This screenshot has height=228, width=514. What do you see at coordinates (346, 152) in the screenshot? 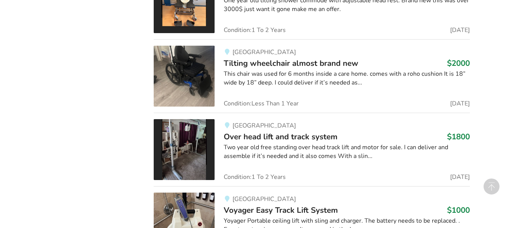
I see `div: Two year old free standing over head track lift and motor for sale. I can deliver and assemble if...` at bounding box center [346, 152].